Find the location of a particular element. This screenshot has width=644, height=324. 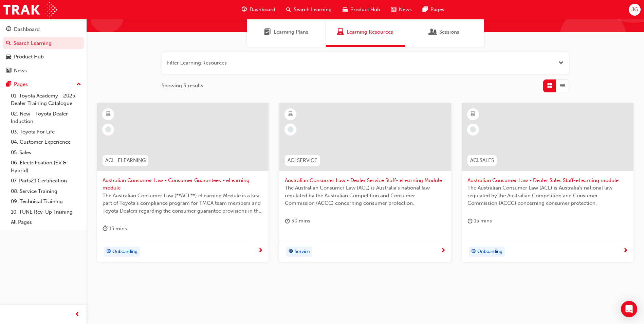

span: Search Learning is located at coordinates (313, 9).